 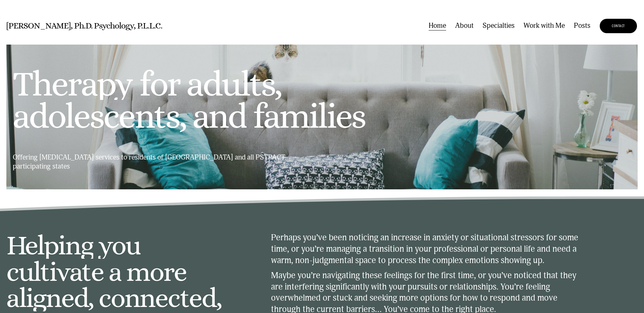 I want to click on a: About, so click(x=464, y=26).